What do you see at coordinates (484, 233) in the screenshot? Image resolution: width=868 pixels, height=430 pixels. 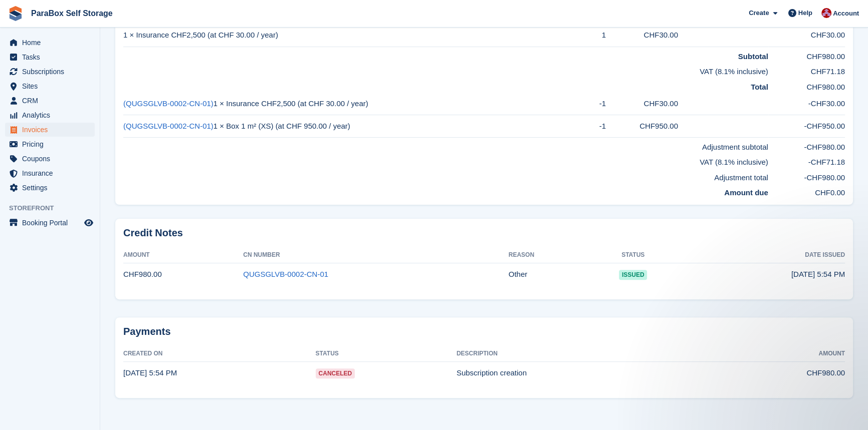 I see `h2: Credit Notes` at bounding box center [484, 233].